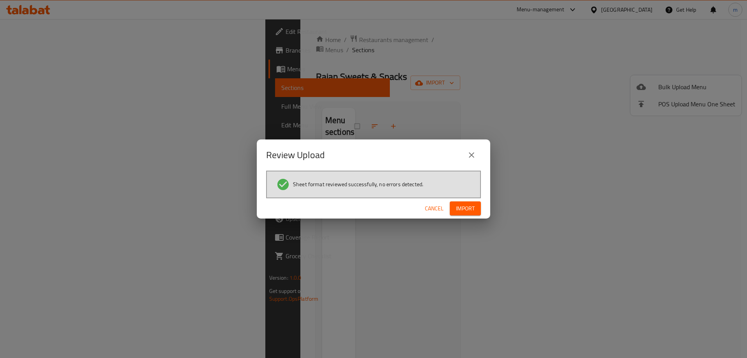 Image resolution: width=747 pixels, height=358 pixels. I want to click on h2: Review Upload, so click(295, 155).